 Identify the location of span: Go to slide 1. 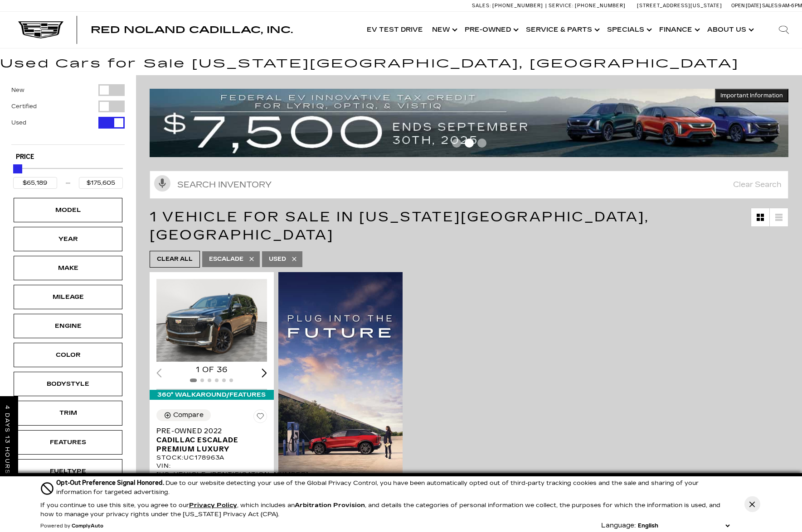
(456, 143).